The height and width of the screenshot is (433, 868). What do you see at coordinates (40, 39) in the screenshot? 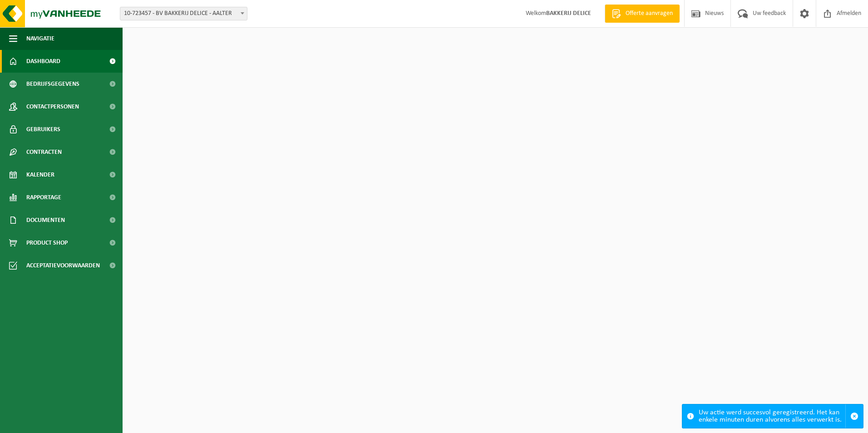
I see `span: Navigatie` at bounding box center [40, 39].